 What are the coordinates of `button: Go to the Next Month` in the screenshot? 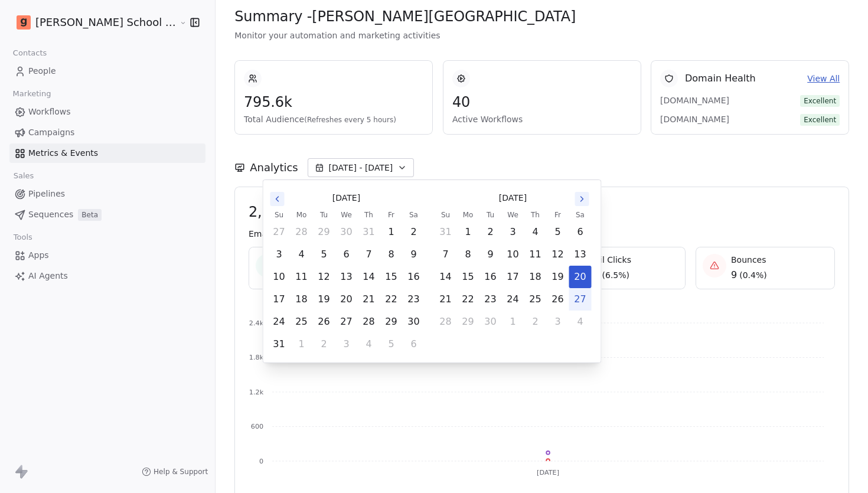 It's located at (582, 199).